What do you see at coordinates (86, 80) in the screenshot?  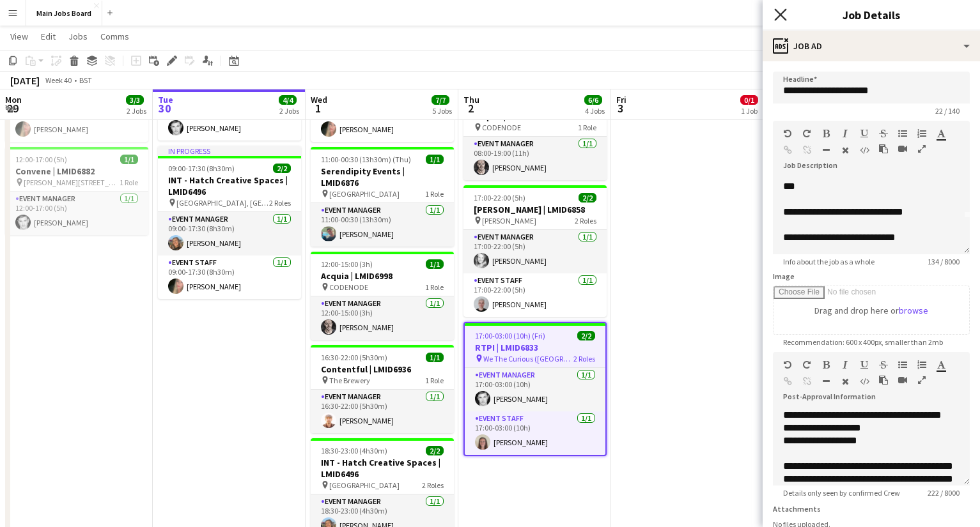 I see `div: BST` at bounding box center [86, 80].